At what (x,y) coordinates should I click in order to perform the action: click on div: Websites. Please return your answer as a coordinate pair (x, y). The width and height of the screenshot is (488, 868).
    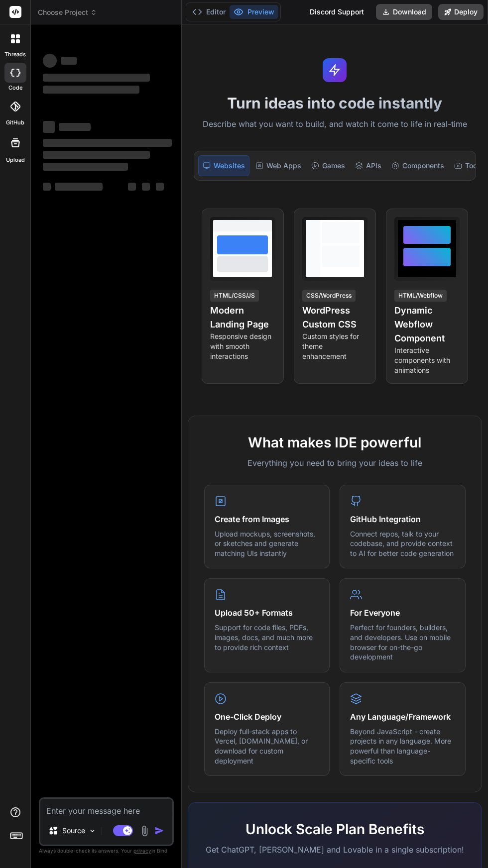
    Looking at the image, I should click on (224, 166).